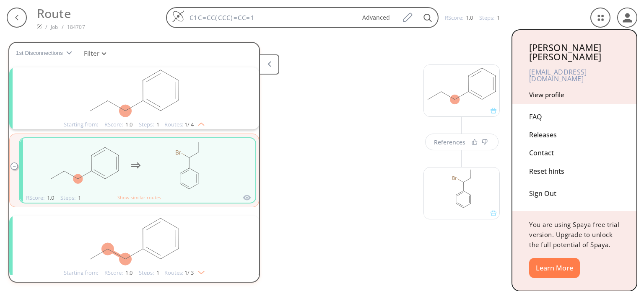 Image resolution: width=644 pixels, height=291 pixels. What do you see at coordinates (574, 153) in the screenshot?
I see `div: Contact` at bounding box center [574, 153].